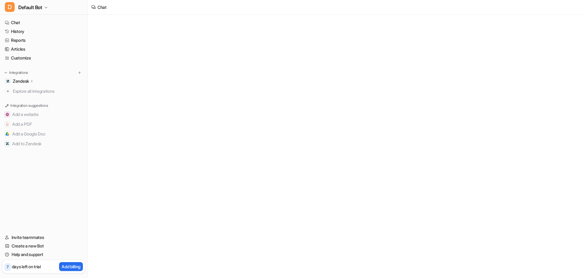 Image resolution: width=585 pixels, height=278 pixels. What do you see at coordinates (44, 114) in the screenshot?
I see `button: Add a websiteAdd a website` at bounding box center [44, 114].